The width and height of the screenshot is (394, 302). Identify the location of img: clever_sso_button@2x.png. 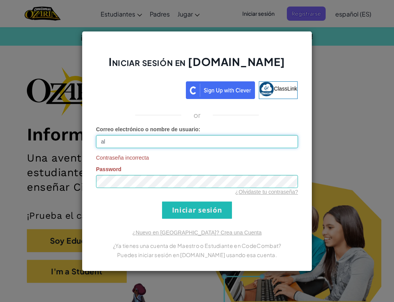
(220, 90).